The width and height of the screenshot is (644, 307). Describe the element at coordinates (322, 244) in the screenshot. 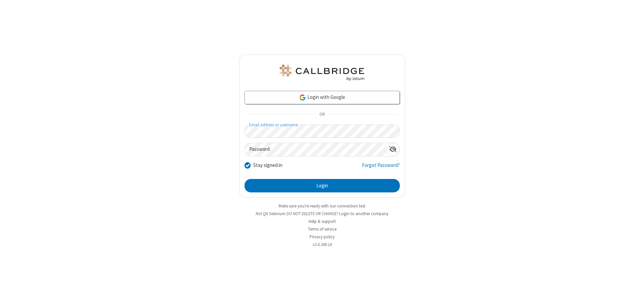

I see `li: v2.6.349.14` at that location.